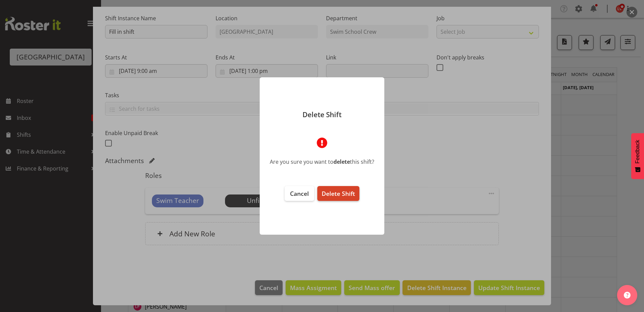 The height and width of the screenshot is (312, 644). I want to click on img: help-xxl-2.png, so click(627, 295).